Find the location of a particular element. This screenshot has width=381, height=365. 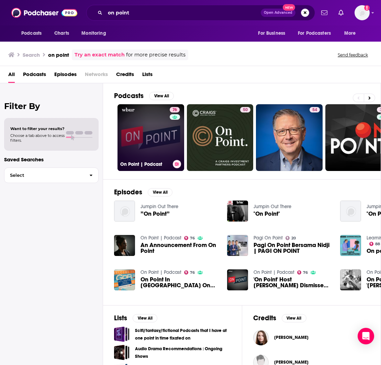

span: "On Point" is located at coordinates (267, 213).